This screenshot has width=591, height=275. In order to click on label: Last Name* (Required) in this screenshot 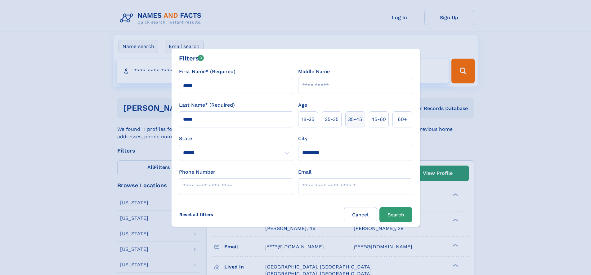, I will do `click(207, 105)`.